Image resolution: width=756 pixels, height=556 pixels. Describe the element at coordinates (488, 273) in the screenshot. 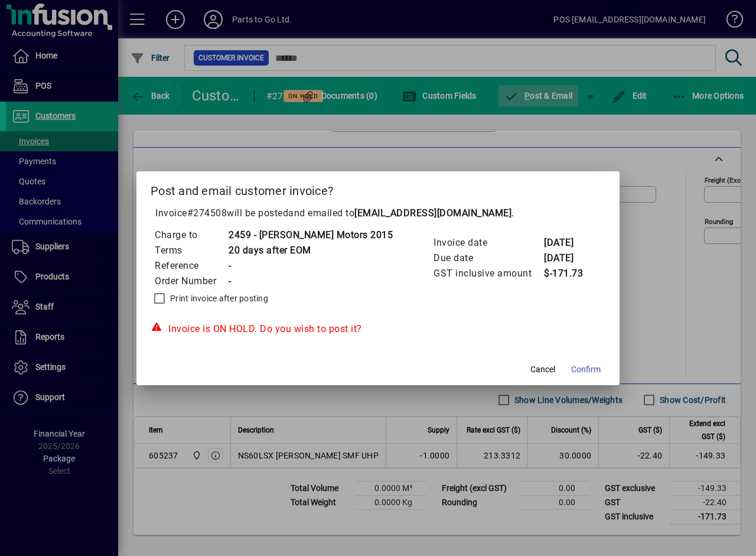

I see `td: GST inclusive amount` at that location.